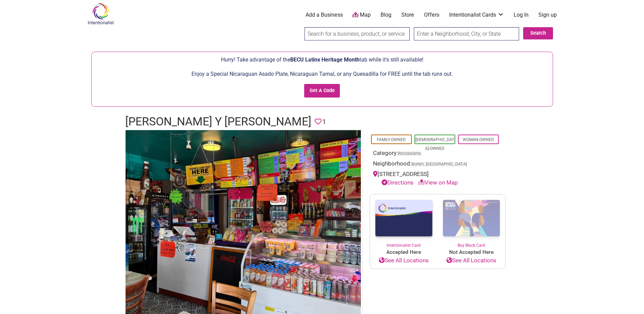  Describe the element at coordinates (100, 13) in the screenshot. I see `img: Intentionalist` at that location.